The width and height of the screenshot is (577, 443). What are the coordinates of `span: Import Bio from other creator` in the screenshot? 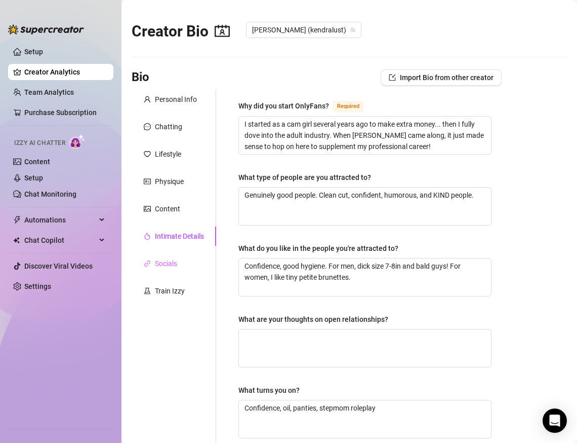 It's located at (447, 77).